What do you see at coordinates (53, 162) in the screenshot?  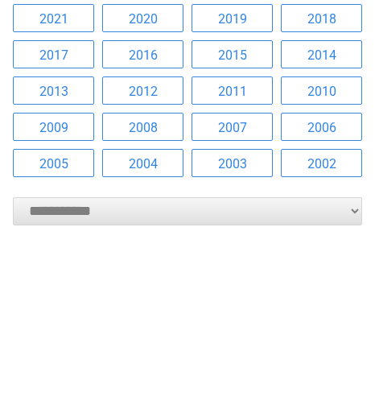 I see `a: 2005` at bounding box center [53, 162].